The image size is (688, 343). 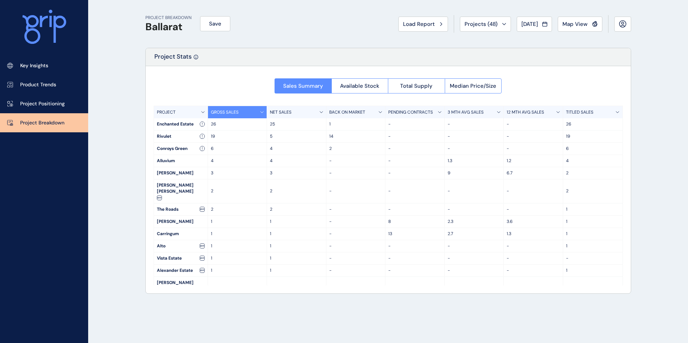 I want to click on div: Carringum, so click(x=181, y=234).